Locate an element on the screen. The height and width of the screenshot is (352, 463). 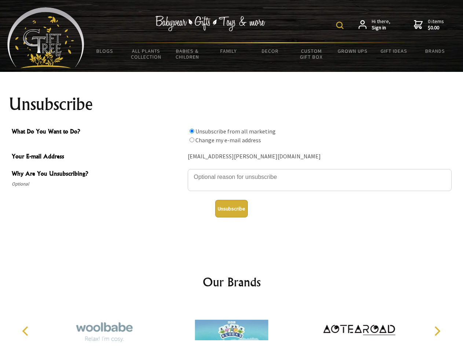
a: Custom Gift Box is located at coordinates (311, 54).